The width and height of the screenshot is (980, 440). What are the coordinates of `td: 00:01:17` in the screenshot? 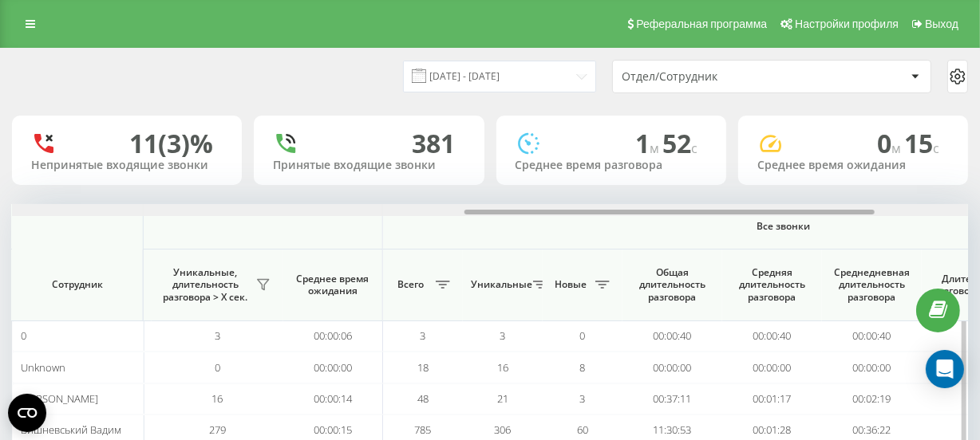 It's located at (772, 399).